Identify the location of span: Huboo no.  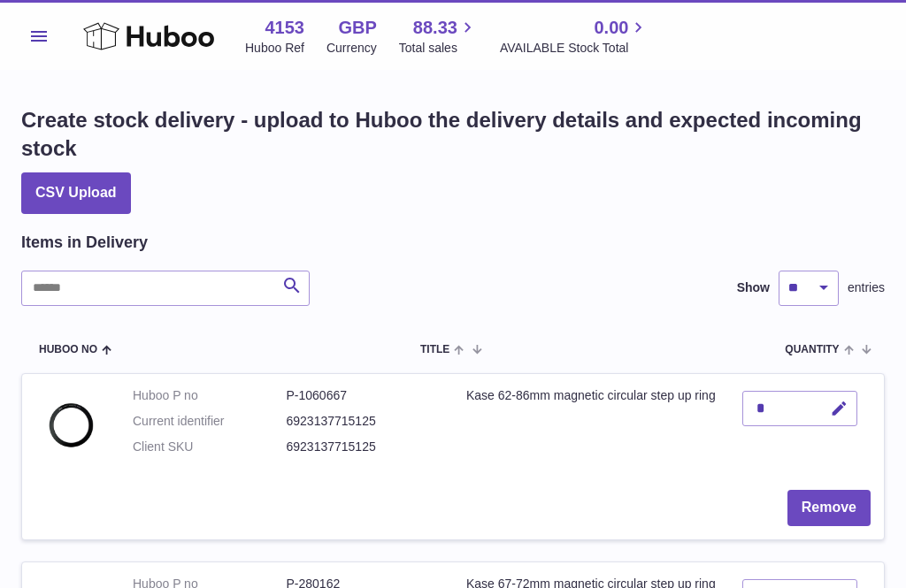
(68, 350).